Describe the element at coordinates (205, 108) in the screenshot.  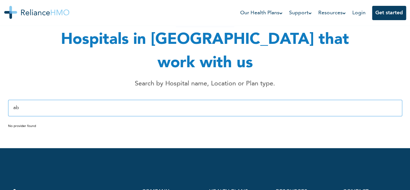
I see `input: Enter Hospital name, location or plan type...` at that location.